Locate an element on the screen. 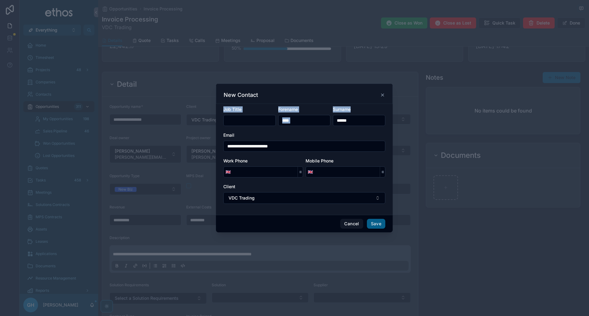 This screenshot has height=316, width=589. button: Save is located at coordinates (376, 224).